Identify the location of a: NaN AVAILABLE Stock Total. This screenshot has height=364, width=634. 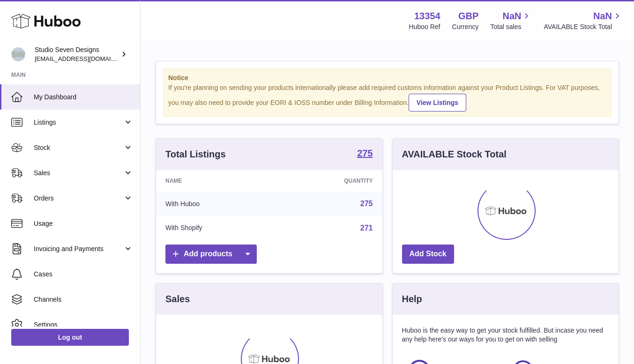
(583, 20).